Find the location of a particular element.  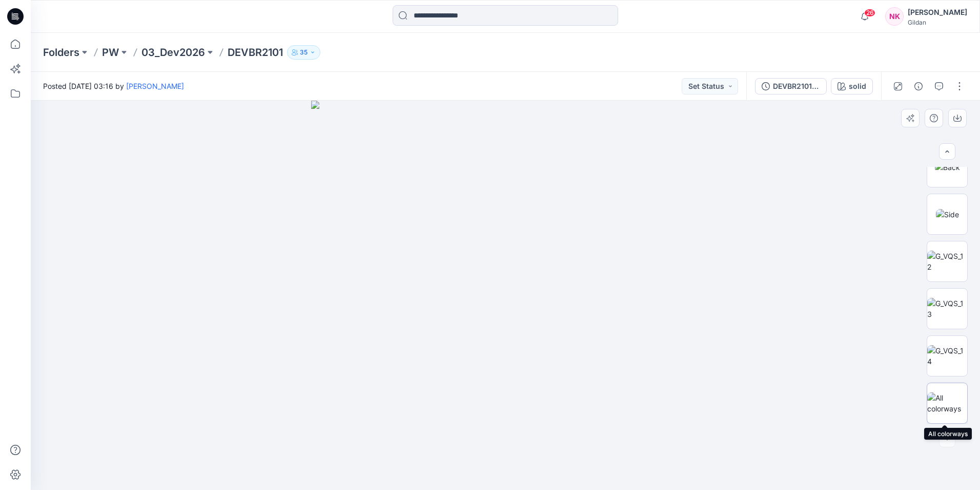

a: Folders is located at coordinates (61, 53).